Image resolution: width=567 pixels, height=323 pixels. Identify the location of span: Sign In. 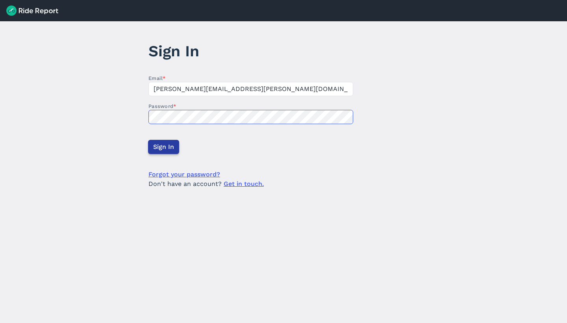
(163, 147).